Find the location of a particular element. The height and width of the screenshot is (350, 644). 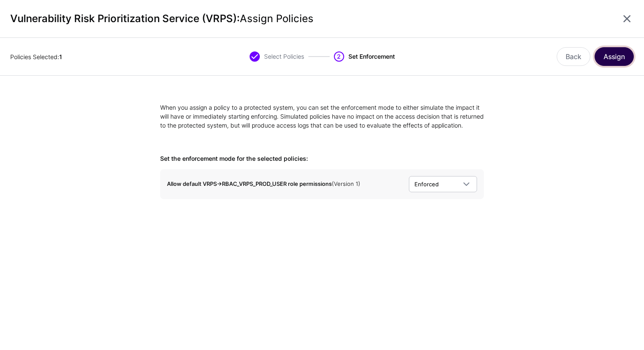

h3: Set the enforcement mode for the selected policies: is located at coordinates (322, 159).